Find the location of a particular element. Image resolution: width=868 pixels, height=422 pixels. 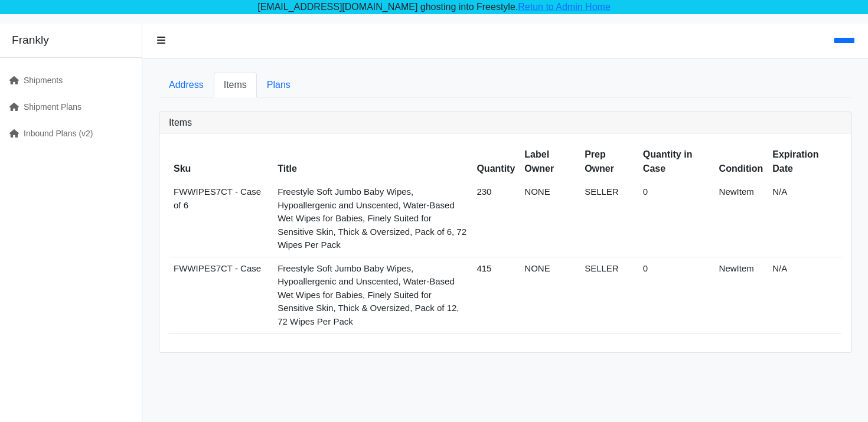

td: 415 is located at coordinates (495, 295).